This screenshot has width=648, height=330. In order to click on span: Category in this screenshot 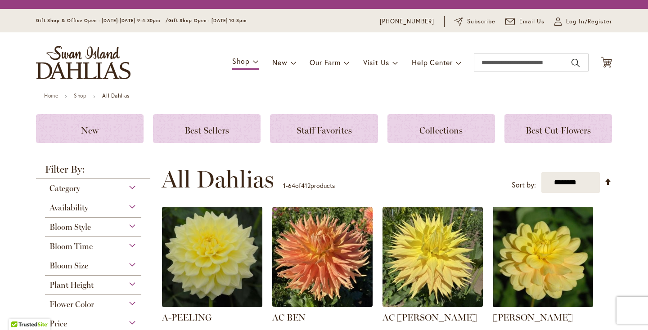, I will do `click(65, 188)`.